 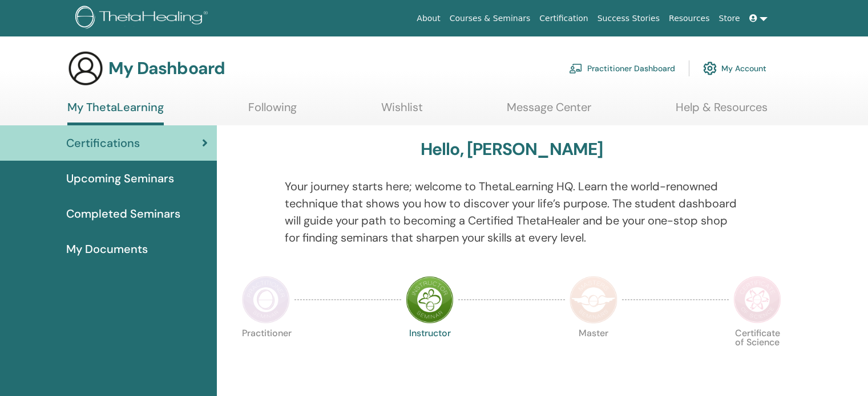 What do you see at coordinates (512, 212) in the screenshot?
I see `p: Your journey starts here; welcome to ThetaLearning HQ. Learn the world-renowned technique that sh...` at bounding box center [512, 212].